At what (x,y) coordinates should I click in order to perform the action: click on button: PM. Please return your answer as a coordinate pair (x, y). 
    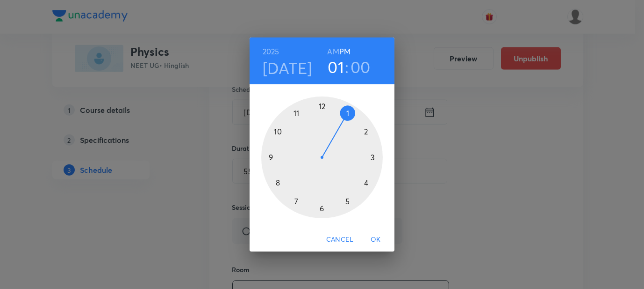
    Looking at the image, I should click on (345, 52).